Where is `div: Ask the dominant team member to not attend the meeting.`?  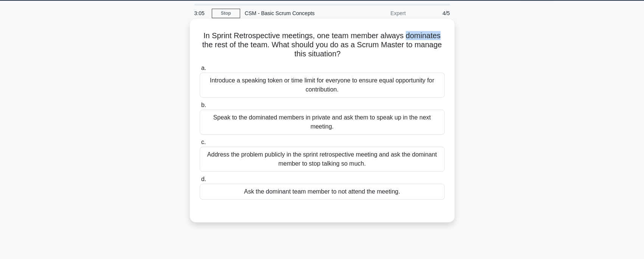 div: Ask the dominant team member to not attend the meeting. is located at coordinates (322, 192).